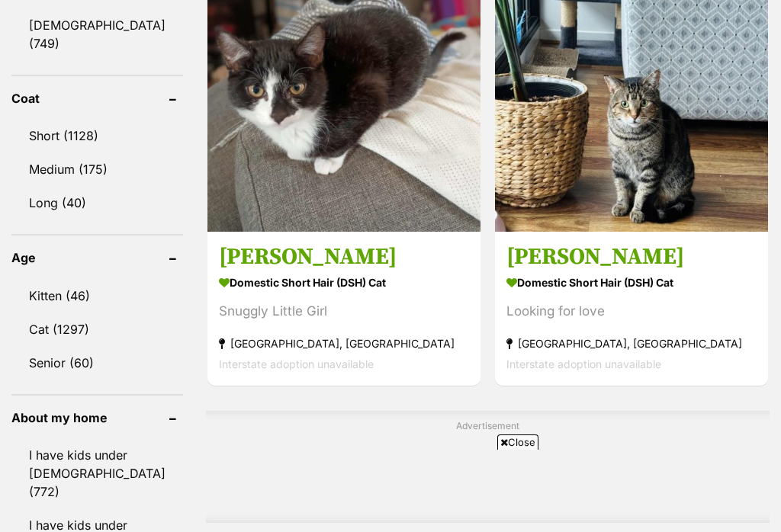 The width and height of the screenshot is (781, 532). I want to click on a: Cat (1297), so click(97, 329).